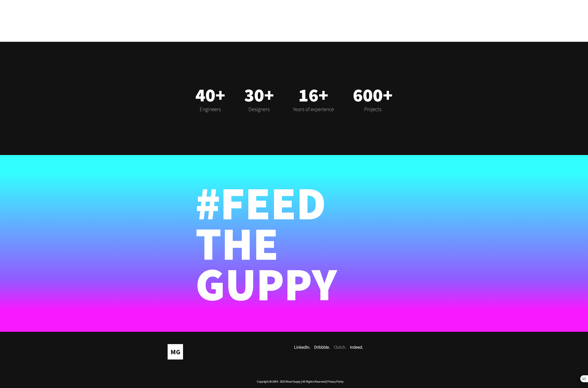  I want to click on a: Dribbble., so click(324, 354).